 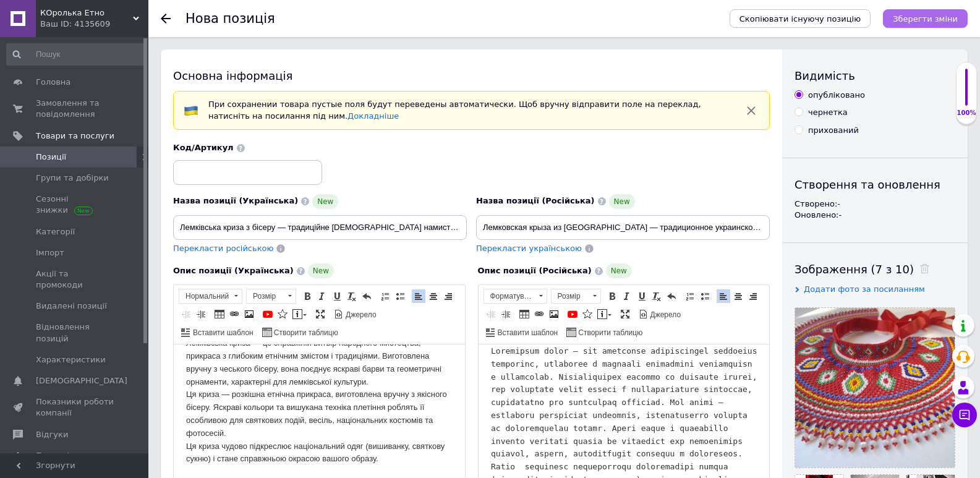 I want to click on span: Назва позиції (Українська), so click(x=236, y=201).